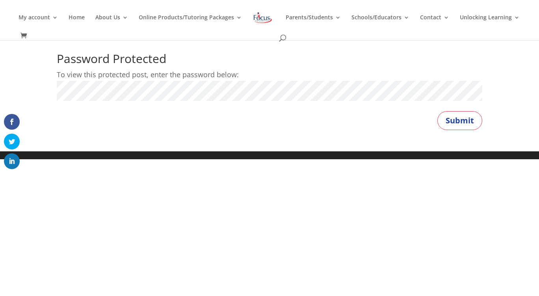  Describe the element at coordinates (490, 24) in the screenshot. I see `a: Unlocking Learning` at that location.